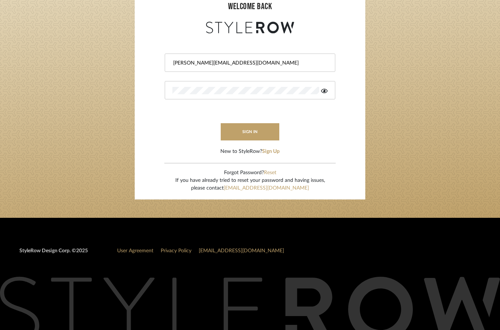 This screenshot has height=330, width=500. Describe the element at coordinates (135, 251) in the screenshot. I see `a: User Agreement` at that location.